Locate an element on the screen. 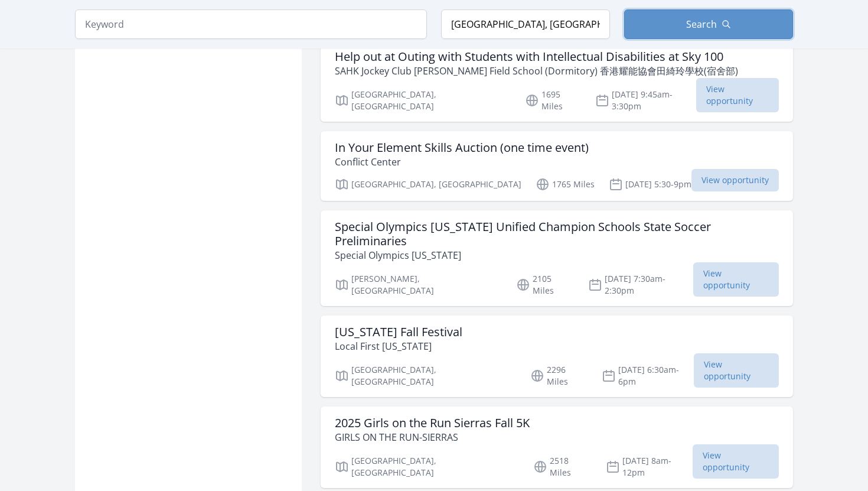  p: 2518 Miles is located at coordinates (562, 467).